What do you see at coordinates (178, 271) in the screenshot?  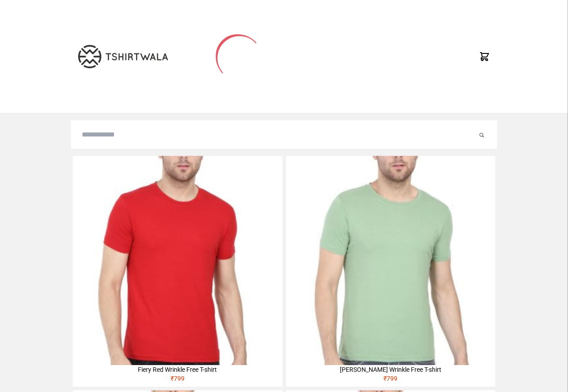 I see `a: Fiery Red Wrinkle Free T-shirt₹799` at bounding box center [178, 271].